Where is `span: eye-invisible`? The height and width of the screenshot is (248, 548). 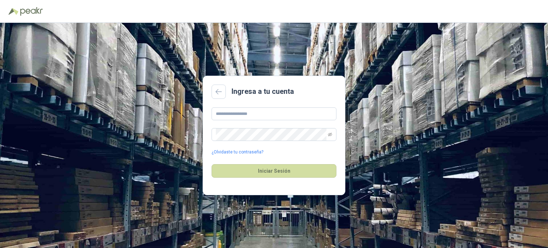 span: eye-invisible is located at coordinates (330, 135).